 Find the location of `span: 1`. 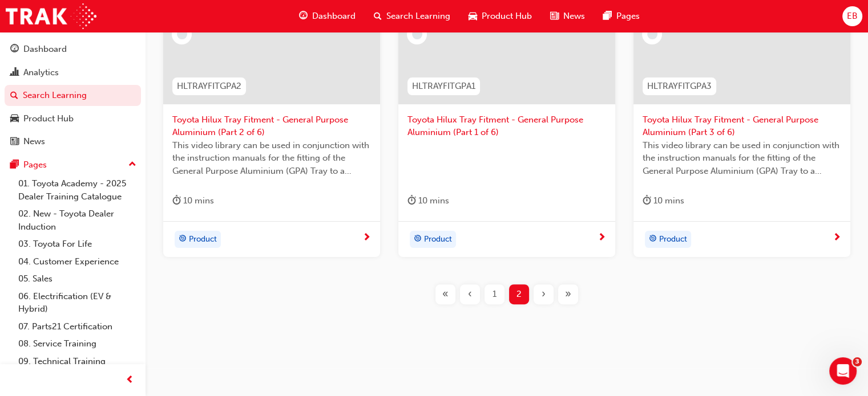

span: 1 is located at coordinates (494, 294).